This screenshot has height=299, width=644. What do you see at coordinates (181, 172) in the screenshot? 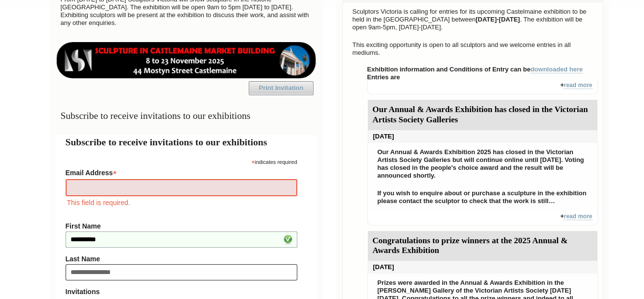
I see `label: Email Address` at bounding box center [181, 172].